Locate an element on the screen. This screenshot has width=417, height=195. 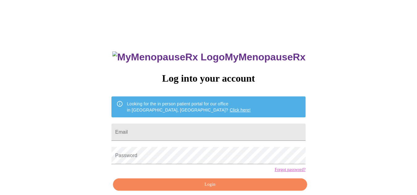
a: Click here! is located at coordinates (240, 110).